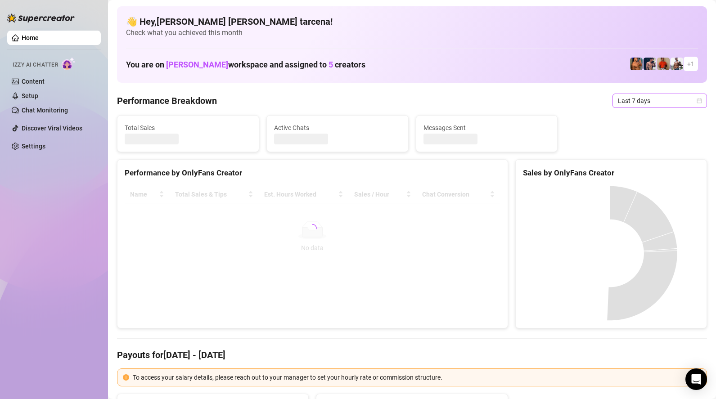 Image resolution: width=716 pixels, height=399 pixels. I want to click on a: Discover Viral Videos, so click(52, 128).